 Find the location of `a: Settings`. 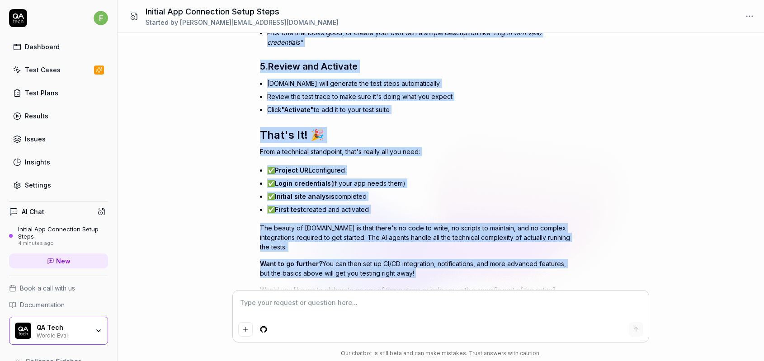

a: Settings is located at coordinates (58, 185).